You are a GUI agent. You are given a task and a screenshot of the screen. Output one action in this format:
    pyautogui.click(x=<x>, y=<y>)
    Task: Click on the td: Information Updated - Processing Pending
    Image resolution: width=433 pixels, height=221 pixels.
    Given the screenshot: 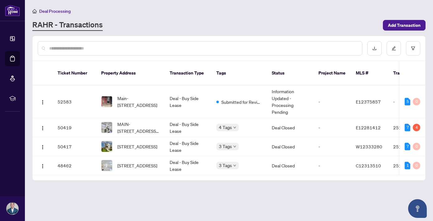 What is the action you would take?
    pyautogui.click(x=290, y=101)
    